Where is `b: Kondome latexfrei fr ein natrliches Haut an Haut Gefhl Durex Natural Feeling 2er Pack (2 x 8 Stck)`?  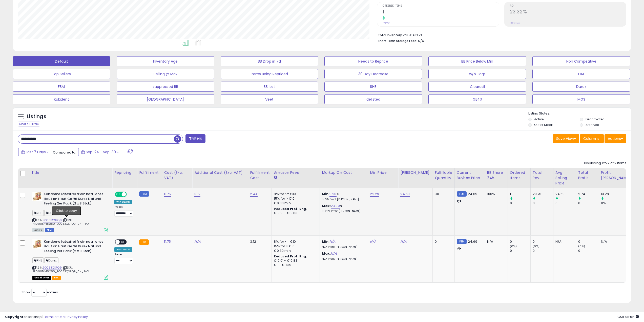 b: Kondome latexfrei fr ein natrliches Haut an Haut Gefhl Durex Natural Feeling 2er Pack (2 x 8 Stck) is located at coordinates (74, 200).